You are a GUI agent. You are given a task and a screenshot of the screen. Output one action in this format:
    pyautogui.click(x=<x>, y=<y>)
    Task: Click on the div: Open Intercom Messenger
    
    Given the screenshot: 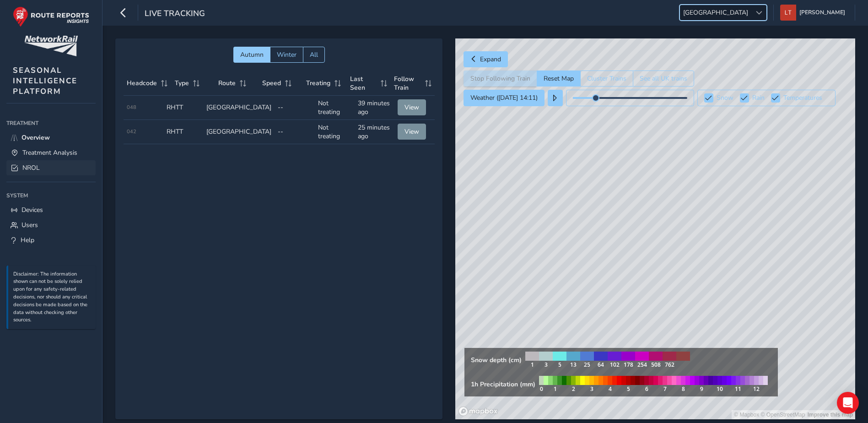 What is the action you would take?
    pyautogui.click(x=848, y=403)
    